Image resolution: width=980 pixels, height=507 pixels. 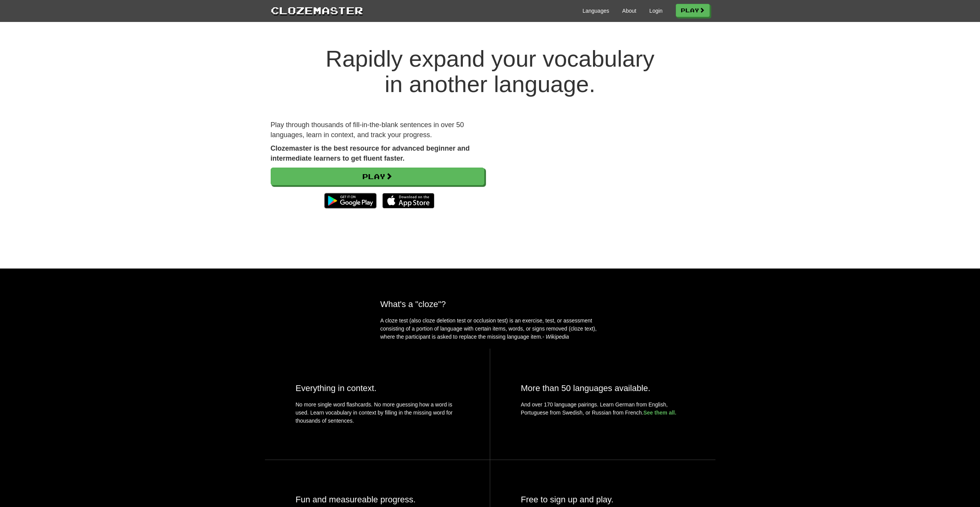 What do you see at coordinates (556, 337) in the screenshot?
I see `em: - Wikipedia` at bounding box center [556, 337].